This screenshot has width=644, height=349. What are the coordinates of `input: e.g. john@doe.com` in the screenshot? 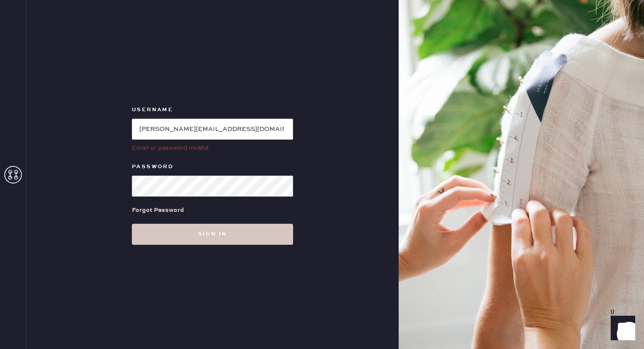 It's located at (213, 129).